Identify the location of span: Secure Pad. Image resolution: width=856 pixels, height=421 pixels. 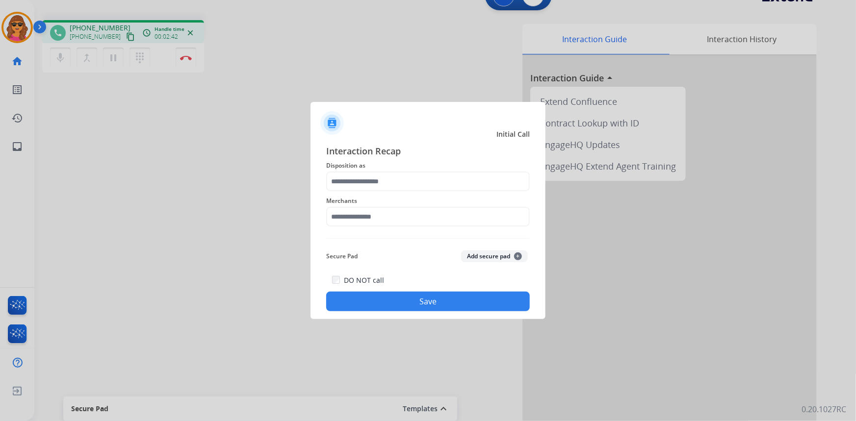
(342, 256).